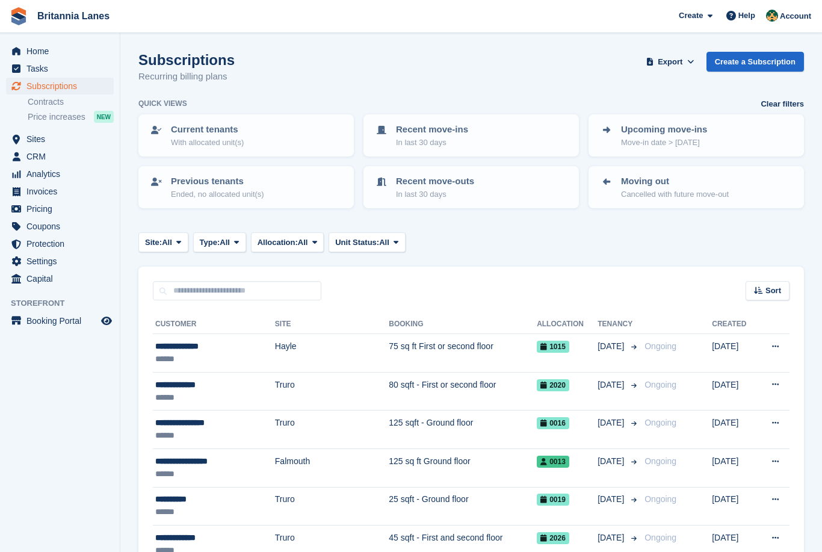 The image size is (822, 552). What do you see at coordinates (670, 61) in the screenshot?
I see `button: Export` at bounding box center [670, 61].